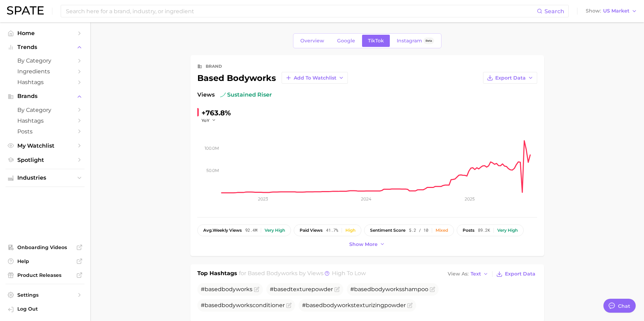  What do you see at coordinates (315, 78) in the screenshot?
I see `span: Add to Watchlist` at bounding box center [315, 78].